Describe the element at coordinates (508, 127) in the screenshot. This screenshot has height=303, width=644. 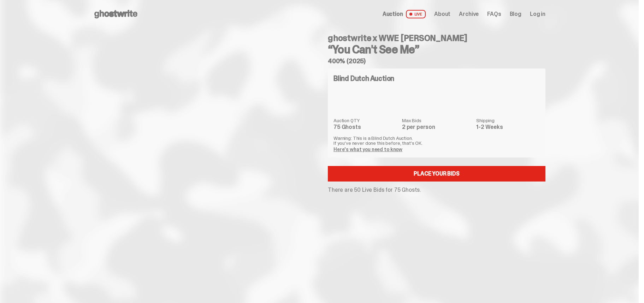
I see `dd: 1-2 Weeks` at that location.